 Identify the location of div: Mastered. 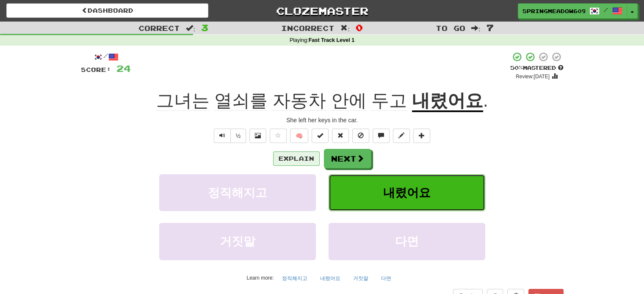
(537, 68).